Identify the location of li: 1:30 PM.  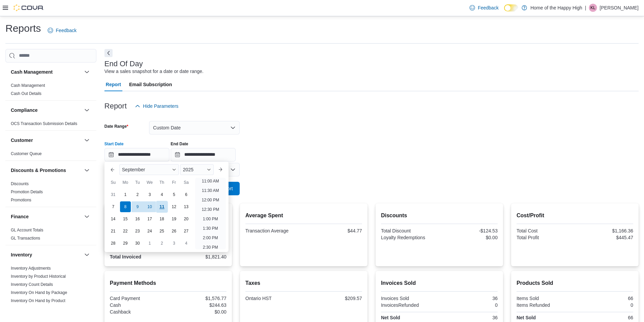
(210, 228).